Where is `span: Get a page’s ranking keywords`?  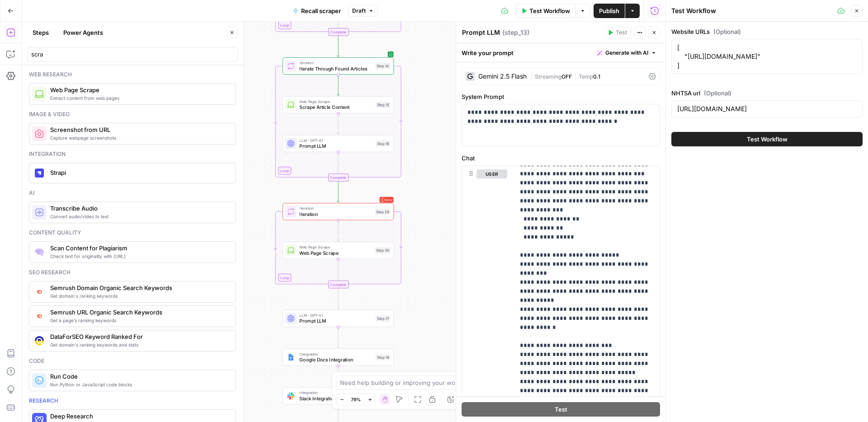 span: Get a page’s ranking keywords is located at coordinates (139, 320).